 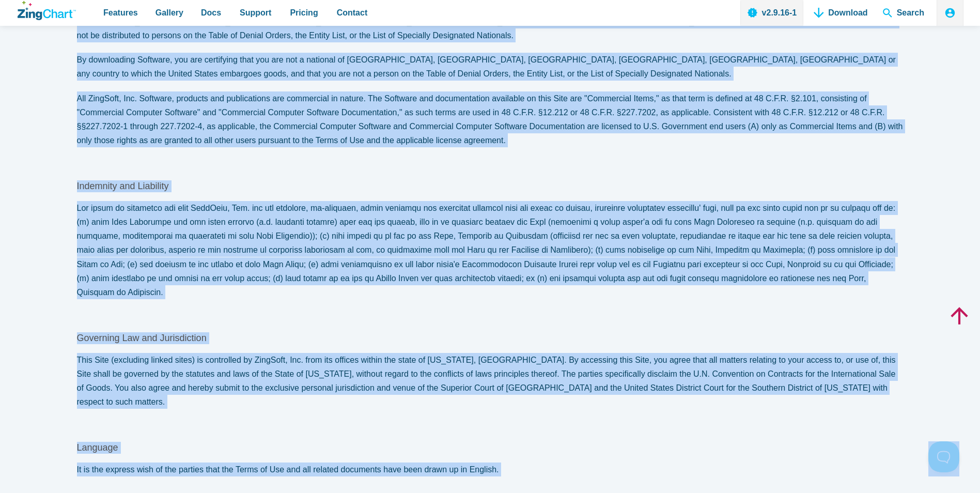 I want to click on h2: Indemnity and Liability, so click(x=490, y=186).